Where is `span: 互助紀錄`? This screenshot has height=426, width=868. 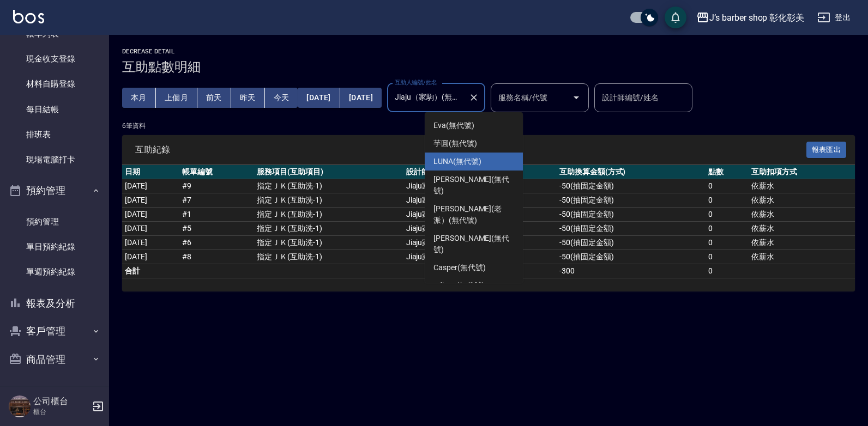
span: 互助紀錄 is located at coordinates (470, 150).